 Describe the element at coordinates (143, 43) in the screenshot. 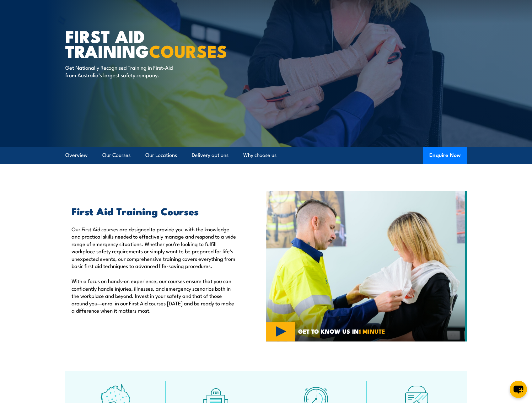

I see `h1: First Aid Training` at that location.